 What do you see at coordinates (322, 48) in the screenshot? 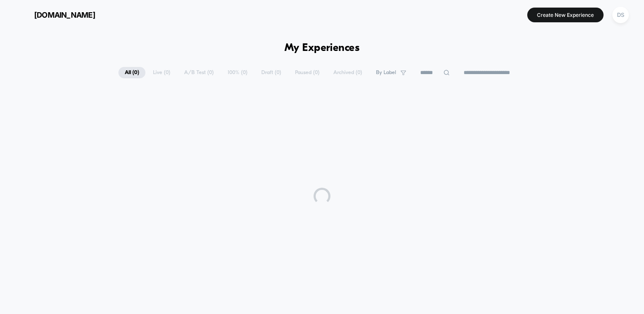
I see `h1: My Experiences` at bounding box center [322, 48].